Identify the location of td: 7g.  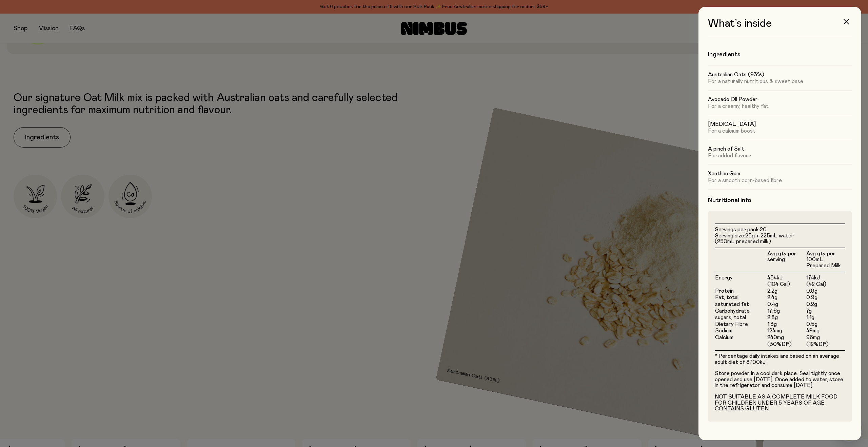
(825, 312).